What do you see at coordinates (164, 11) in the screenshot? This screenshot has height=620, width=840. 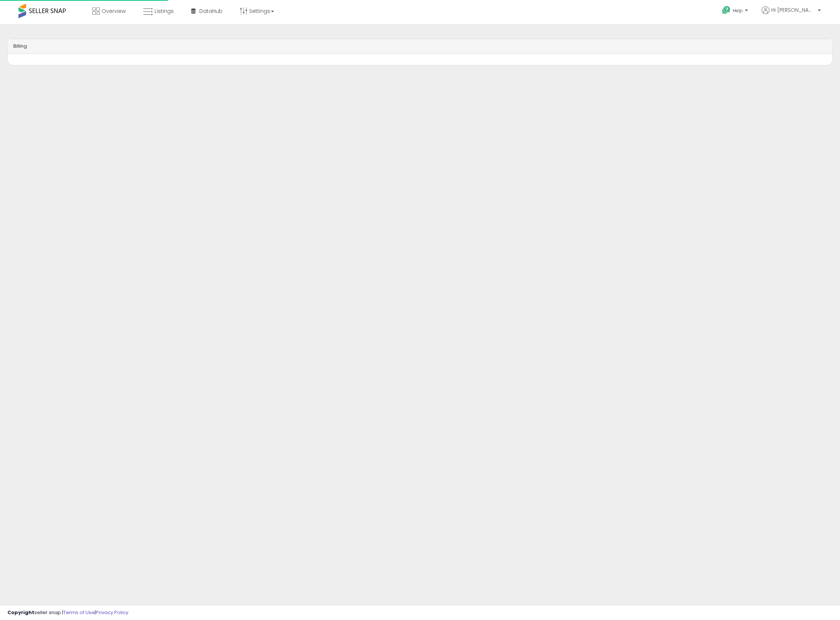 I see `span: Listings` at bounding box center [164, 11].